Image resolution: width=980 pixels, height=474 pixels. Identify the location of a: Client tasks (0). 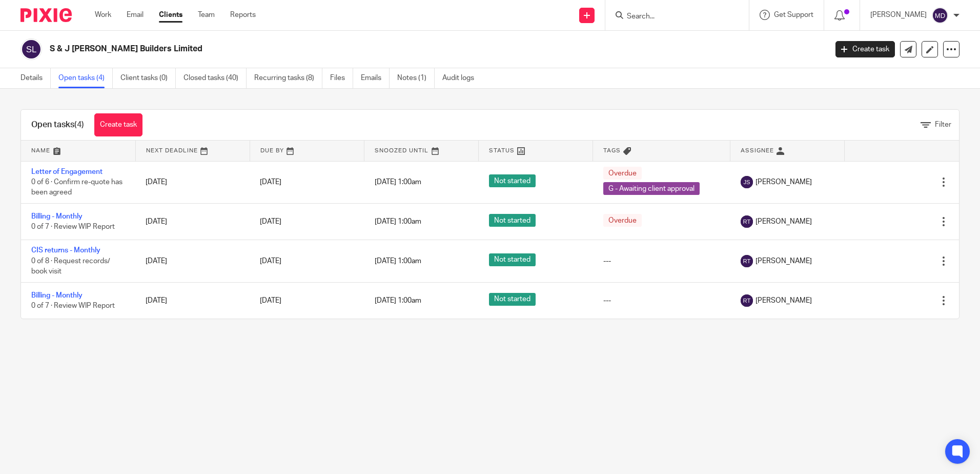
(148, 78).